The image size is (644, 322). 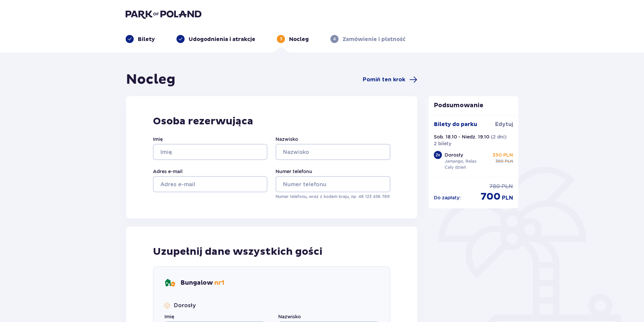 I want to click on p: Bilety do parku, so click(x=455, y=125).